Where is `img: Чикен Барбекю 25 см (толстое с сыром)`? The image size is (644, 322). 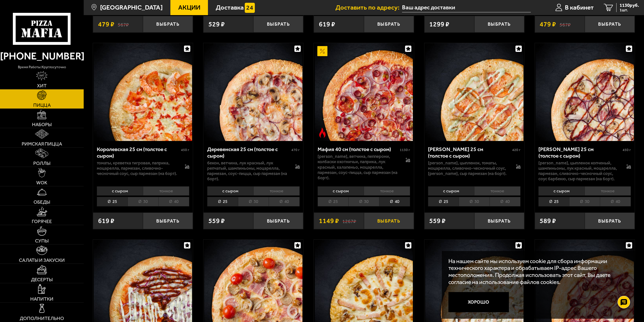 img: Чикен Барбекю 25 см (толстое с сыром) is located at coordinates (585, 92).